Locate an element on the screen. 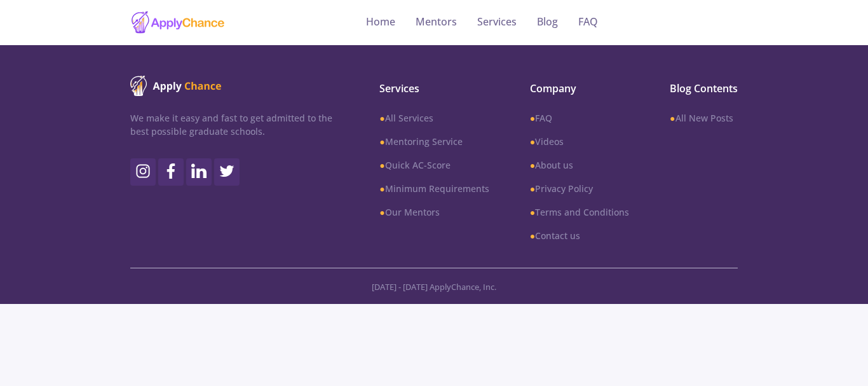 This screenshot has height=386, width=868. a: ●Minimum Requirements is located at coordinates (434, 189).